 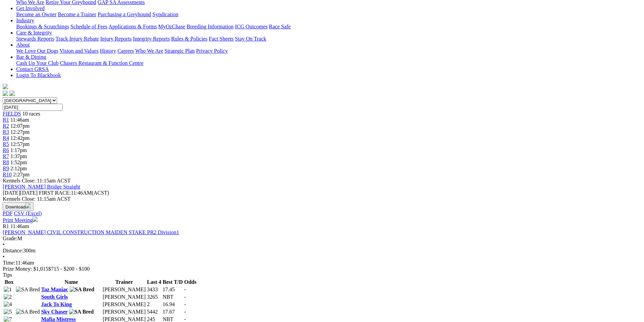 What do you see at coordinates (154, 312) in the screenshot?
I see `td: 5442` at bounding box center [154, 312].